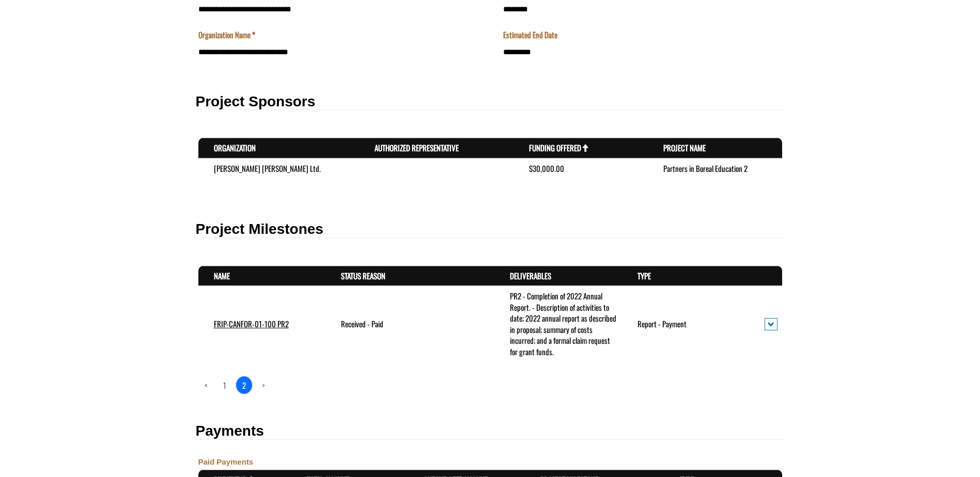 The height and width of the screenshot is (477, 980). Describe the element at coordinates (558, 324) in the screenshot. I see `td: PR2 - Completion of 2022 Annual Report. - Description of activities to date; 2022 annual report a...` at that location.